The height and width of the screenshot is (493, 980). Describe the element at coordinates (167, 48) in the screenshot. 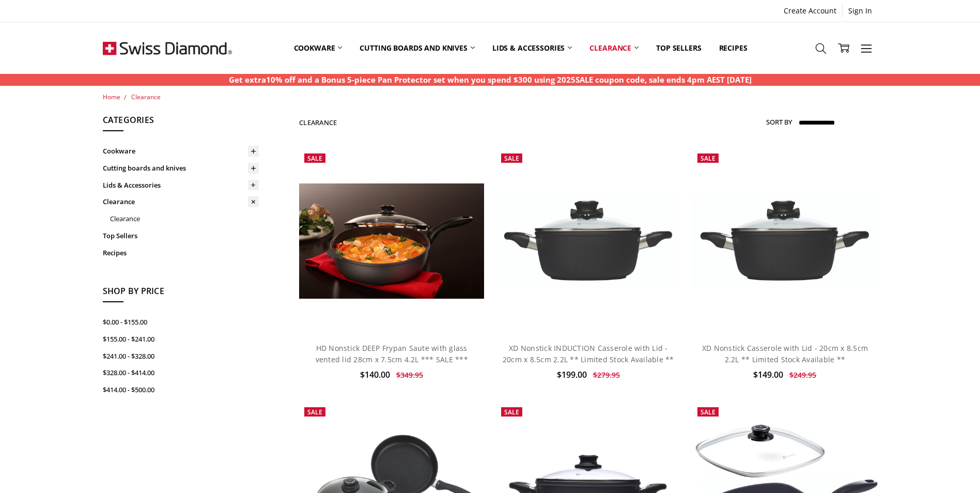

I see `img: Free Shipping On Every Order` at that location.